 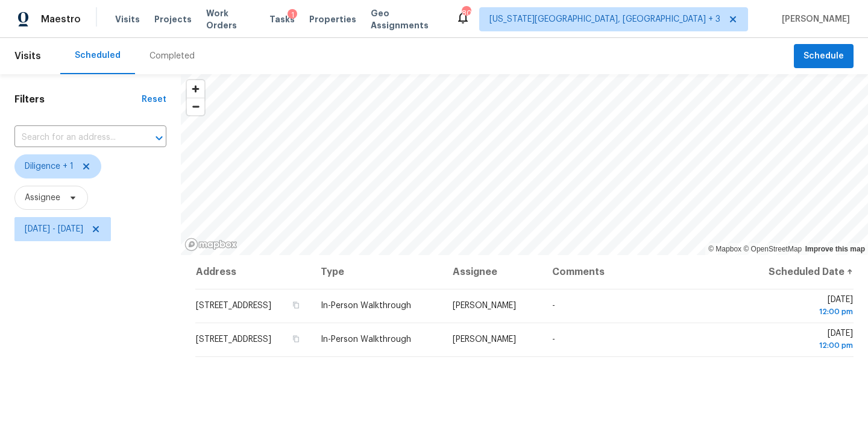 What do you see at coordinates (231, 19) in the screenshot?
I see `span: Work Orders` at bounding box center [231, 19].